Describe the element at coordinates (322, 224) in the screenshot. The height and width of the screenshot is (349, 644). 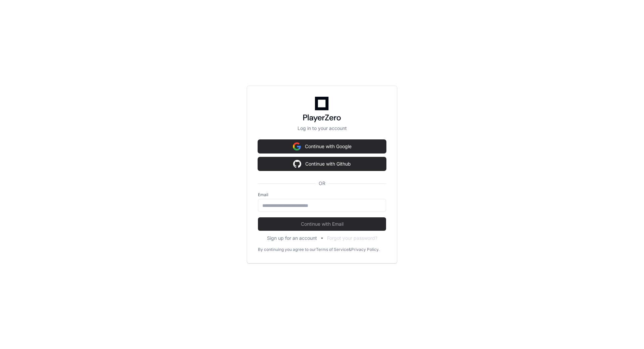
I see `span: Continue with Email` at that location.